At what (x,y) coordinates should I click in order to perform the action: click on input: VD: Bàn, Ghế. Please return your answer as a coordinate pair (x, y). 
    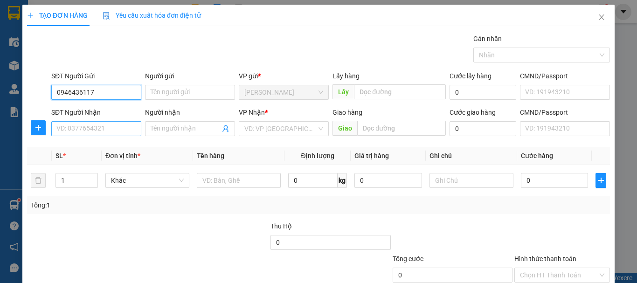
    Looking at the image, I should click on (239, 181).